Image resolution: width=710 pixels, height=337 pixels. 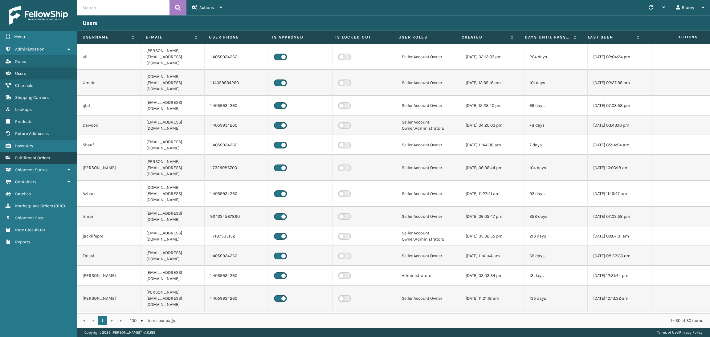 I want to click on span: Batches, so click(x=23, y=194).